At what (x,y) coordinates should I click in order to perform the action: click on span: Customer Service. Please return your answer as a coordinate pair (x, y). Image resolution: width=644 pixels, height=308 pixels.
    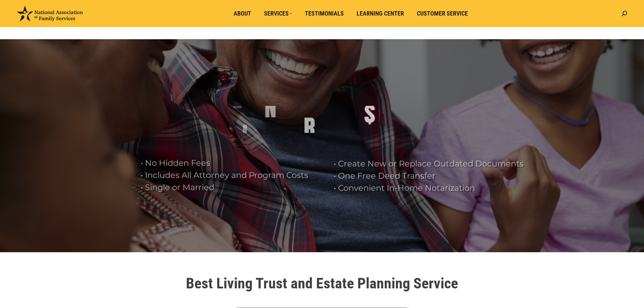
    Looking at the image, I should click on (442, 14).